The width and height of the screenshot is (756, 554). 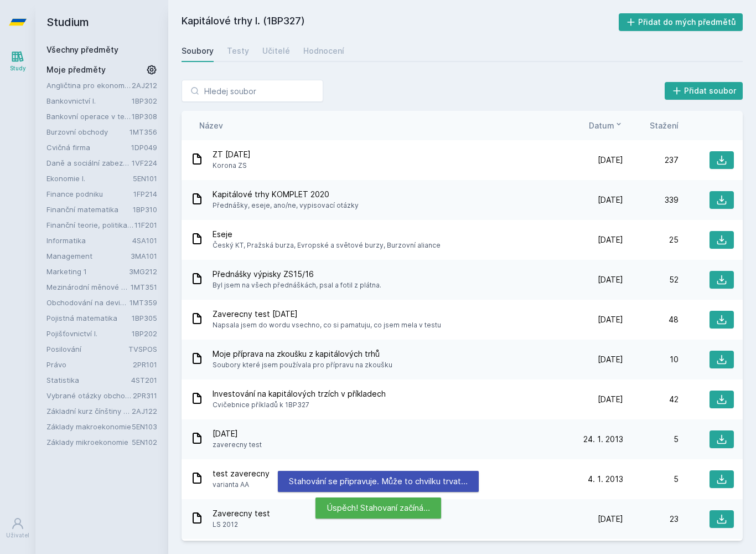 I want to click on a: 2PR311, so click(x=145, y=395).